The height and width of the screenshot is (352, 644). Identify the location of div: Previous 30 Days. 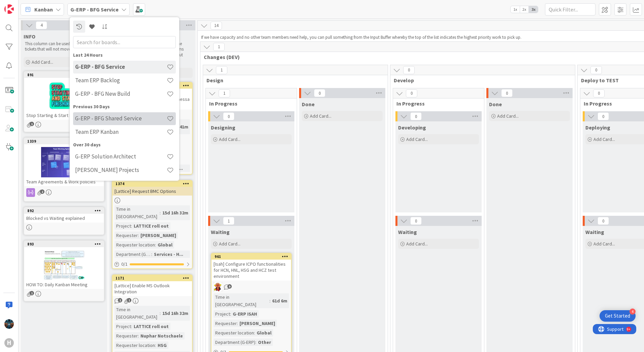
(124, 107).